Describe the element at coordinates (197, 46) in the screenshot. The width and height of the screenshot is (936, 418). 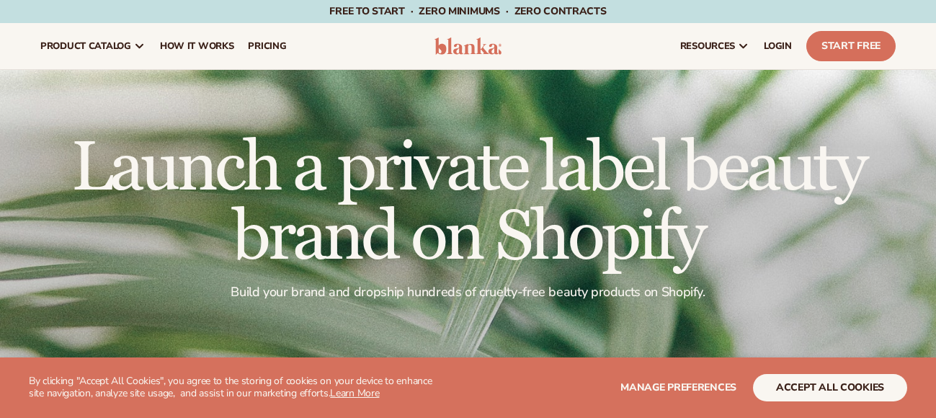
I see `a: How It Works` at that location.